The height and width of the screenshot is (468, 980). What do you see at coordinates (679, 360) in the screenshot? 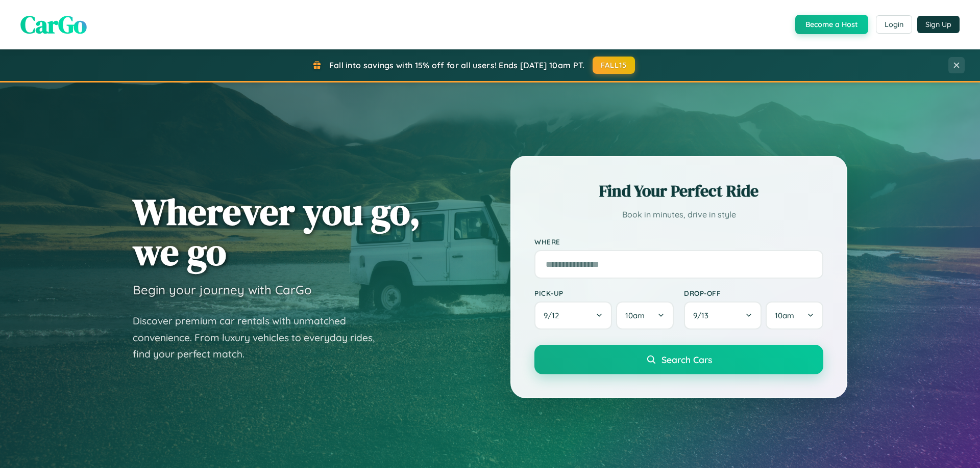
I see `button: Search Cars` at bounding box center [679, 360].